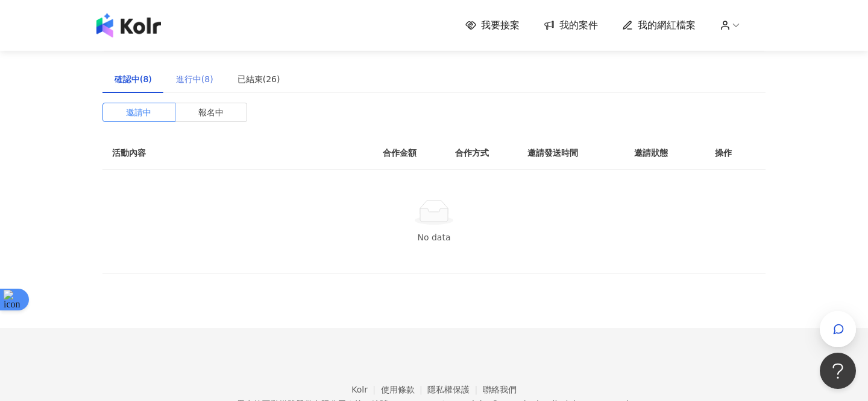 Image resolution: width=868 pixels, height=401 pixels. Describe the element at coordinates (128, 25) in the screenshot. I see `img: logo` at that location.